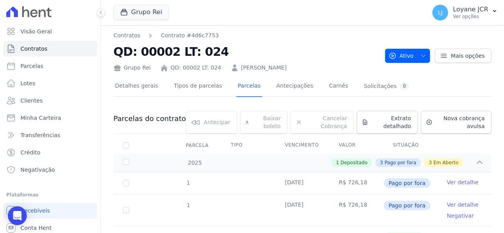 Image resolution: width=504 pixels, height=233 pixels. Describe the element at coordinates (31, 101) in the screenshot. I see `span: Clientes` at that location.